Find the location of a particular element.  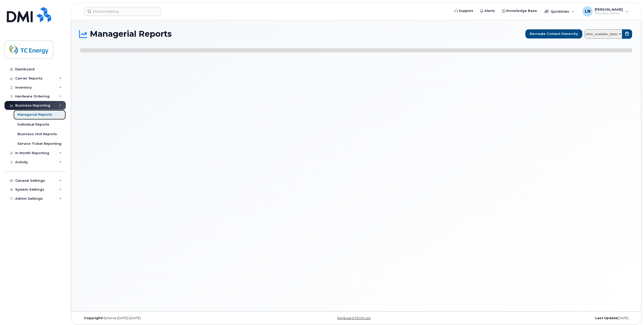

strong: Last Update is located at coordinates (606, 318).